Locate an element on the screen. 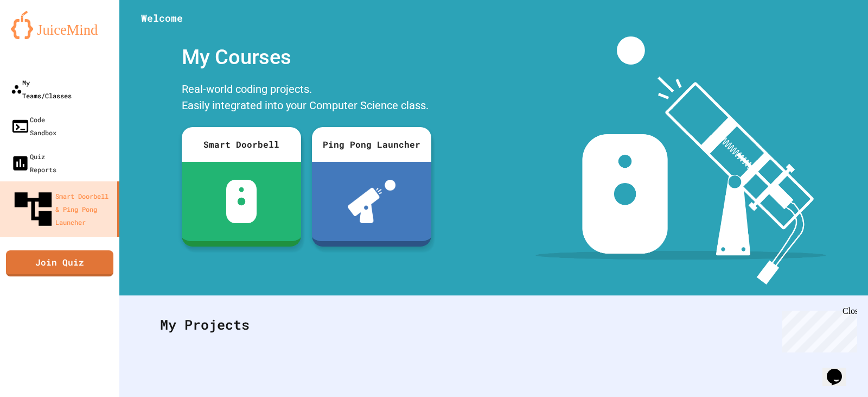 Image resolution: width=868 pixels, height=397 pixels. a: Join Quiz is located at coordinates (60, 263).